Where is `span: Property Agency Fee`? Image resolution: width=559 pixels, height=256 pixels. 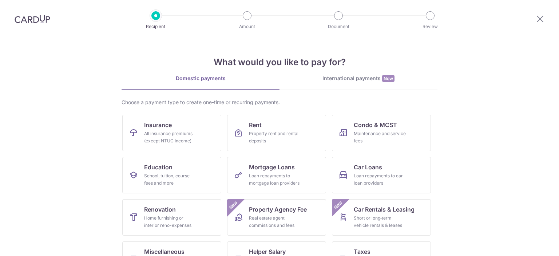 span: Property Agency Fee is located at coordinates (278, 209).